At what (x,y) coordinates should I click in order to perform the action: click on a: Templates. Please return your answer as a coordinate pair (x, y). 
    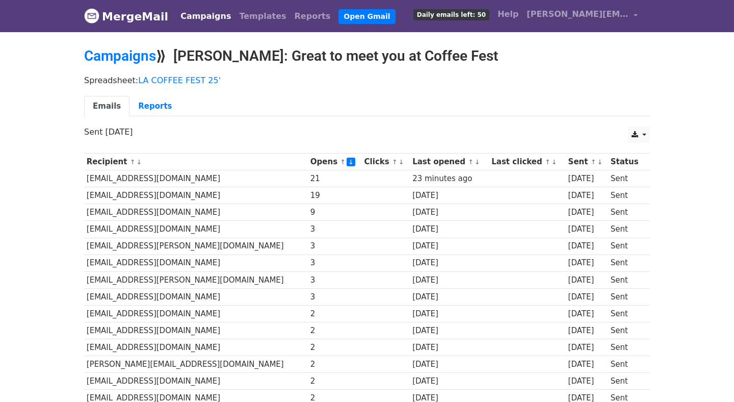
    Looking at the image, I should click on (263, 16).